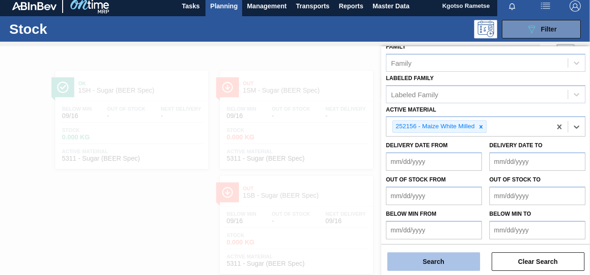 This screenshot has width=590, height=275. What do you see at coordinates (416, 180) in the screenshot?
I see `label: Out of Stock from` at bounding box center [416, 180].